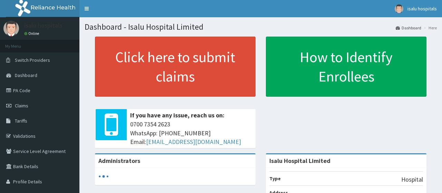  What do you see at coordinates (175, 67) in the screenshot?
I see `a: Click here to submit claims` at bounding box center [175, 67].